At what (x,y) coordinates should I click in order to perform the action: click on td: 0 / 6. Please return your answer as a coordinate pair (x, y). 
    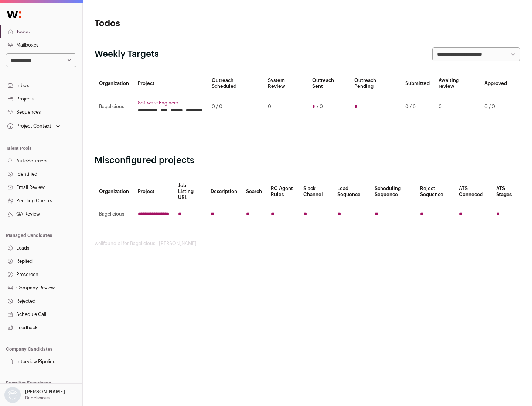
    Looking at the image, I should click on (418, 106).